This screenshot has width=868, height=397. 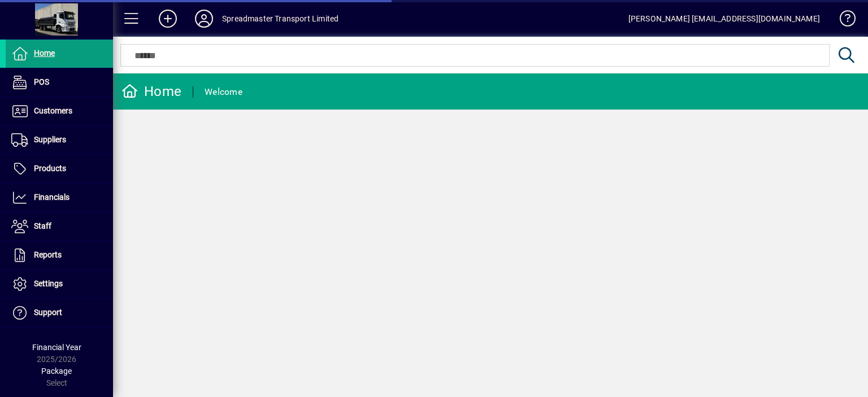 I want to click on a: Support, so click(x=60, y=313).